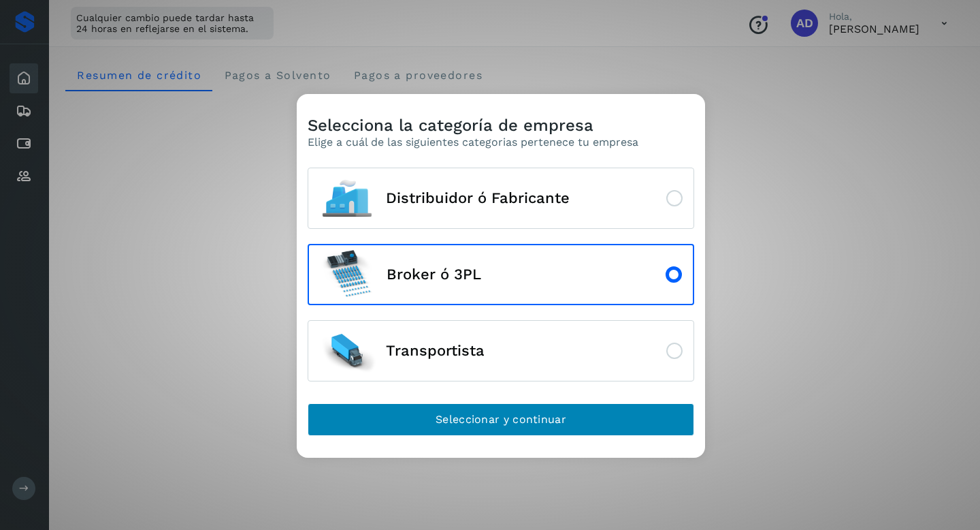 The image size is (980, 530). I want to click on span: Broker ó 3PL, so click(434, 274).